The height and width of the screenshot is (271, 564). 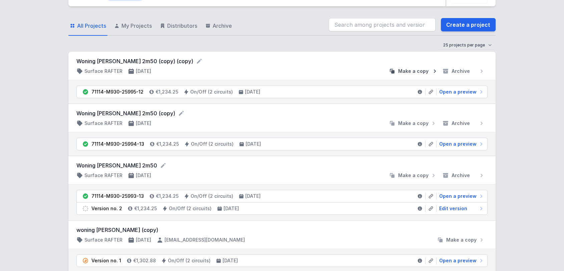 What do you see at coordinates (145, 260) in the screenshot?
I see `h4: €1,302.88` at bounding box center [145, 260].